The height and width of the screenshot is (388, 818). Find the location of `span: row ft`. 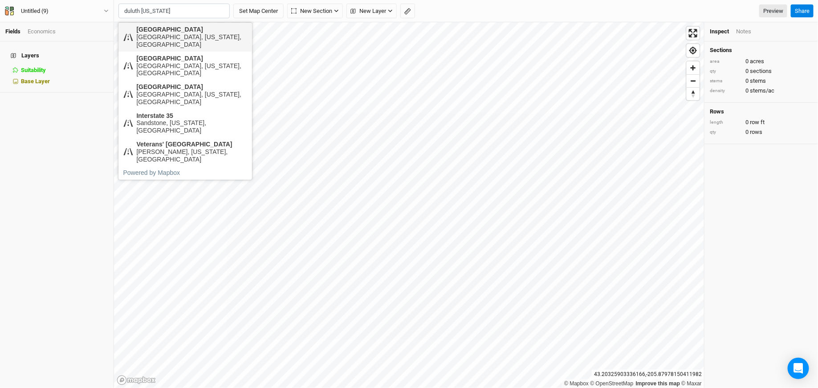

span: row ft is located at coordinates (757, 122).